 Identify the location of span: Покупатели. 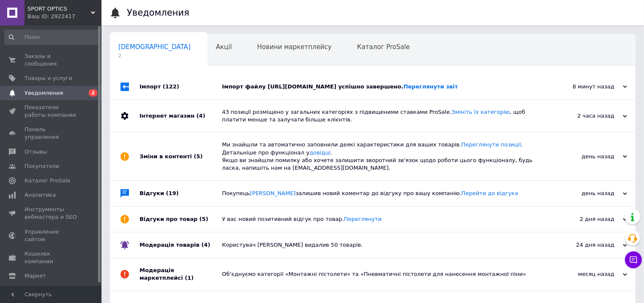
(42, 166).